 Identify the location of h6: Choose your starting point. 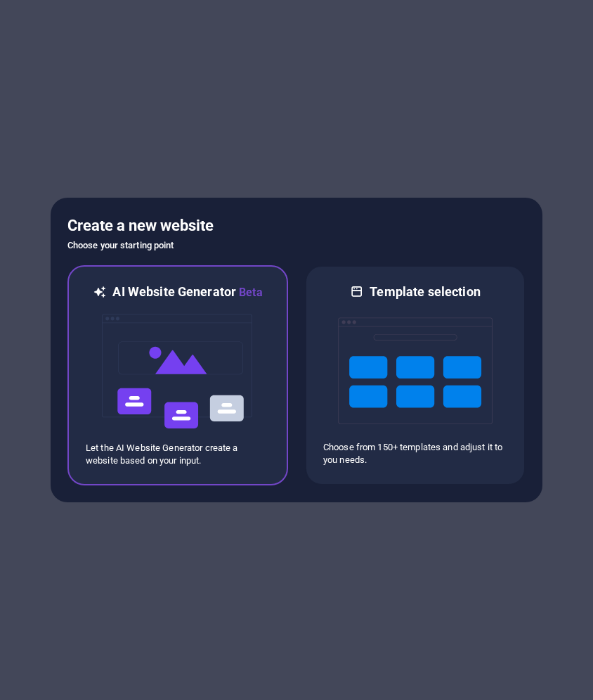
(297, 245).